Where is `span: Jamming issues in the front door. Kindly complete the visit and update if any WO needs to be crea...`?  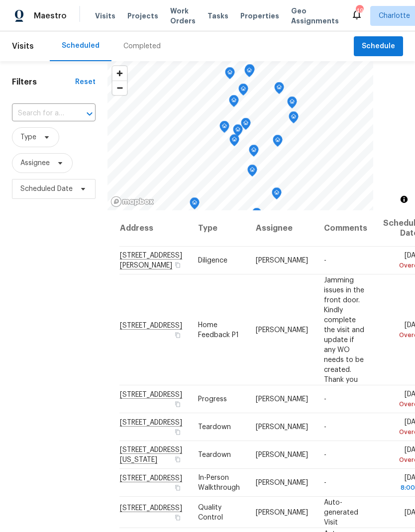
span: Jamming issues in the front door. Kindly complete the visit and update if any WO needs to be crea... is located at coordinates (344, 330).